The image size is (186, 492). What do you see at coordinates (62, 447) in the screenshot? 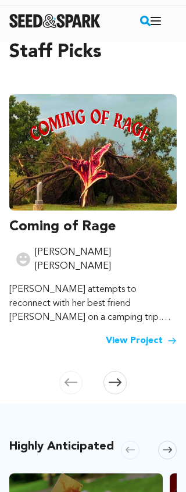
I see `h2: Highly Anticipated` at bounding box center [62, 447].